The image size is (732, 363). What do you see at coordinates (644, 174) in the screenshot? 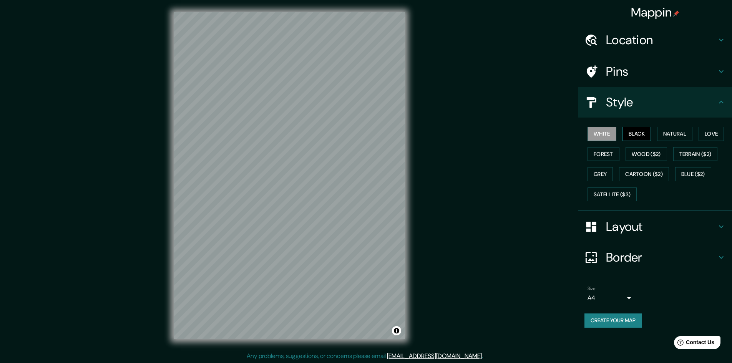
I see `button: Cartoon ($2)` at bounding box center [644, 174].